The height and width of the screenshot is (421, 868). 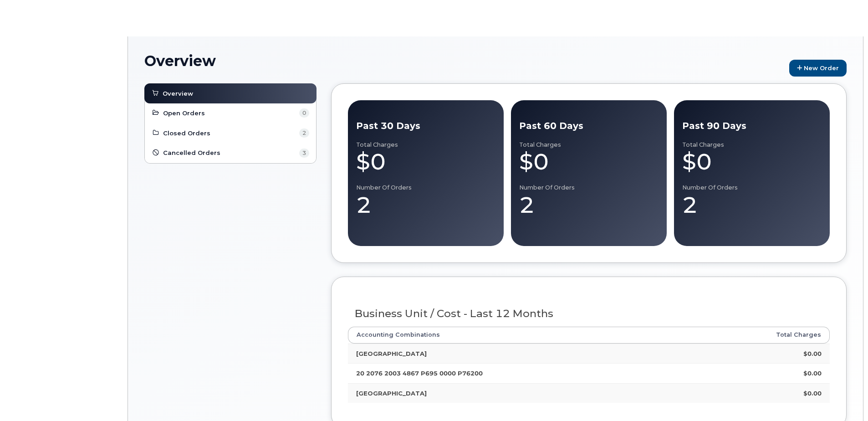 I want to click on div: Past 90 Days, so click(x=752, y=125).